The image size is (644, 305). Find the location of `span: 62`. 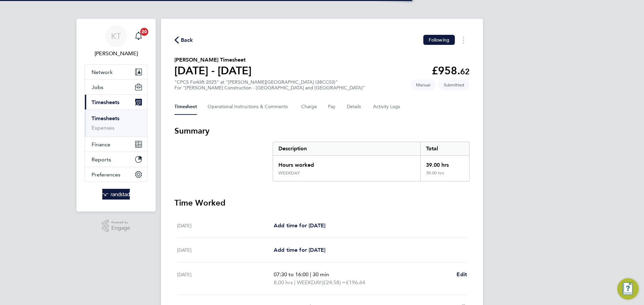

span: 62 is located at coordinates (465, 71).